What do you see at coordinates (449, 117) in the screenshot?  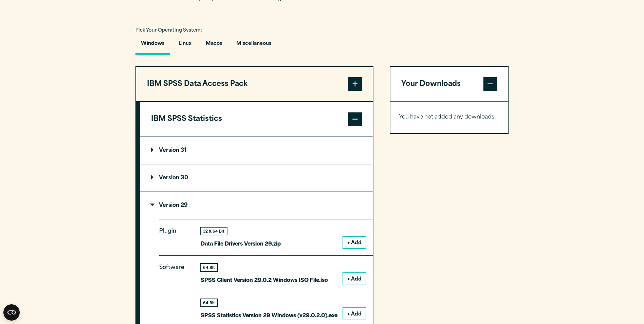 I see `div: Your Downloads` at bounding box center [449, 117].